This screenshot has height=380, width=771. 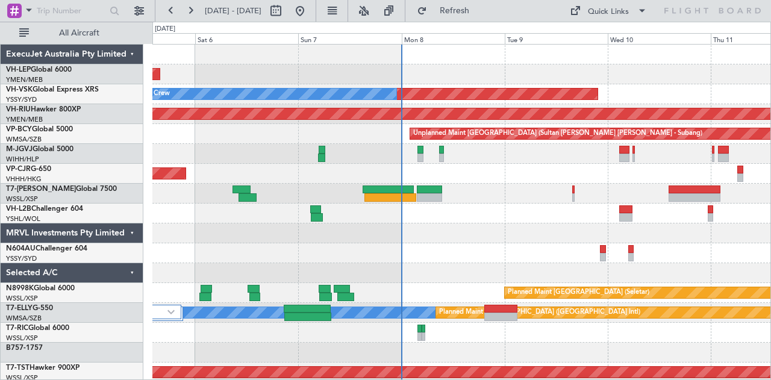 What do you see at coordinates (45, 209) in the screenshot?
I see `a: VH-L2BChallenger 604` at bounding box center [45, 209].